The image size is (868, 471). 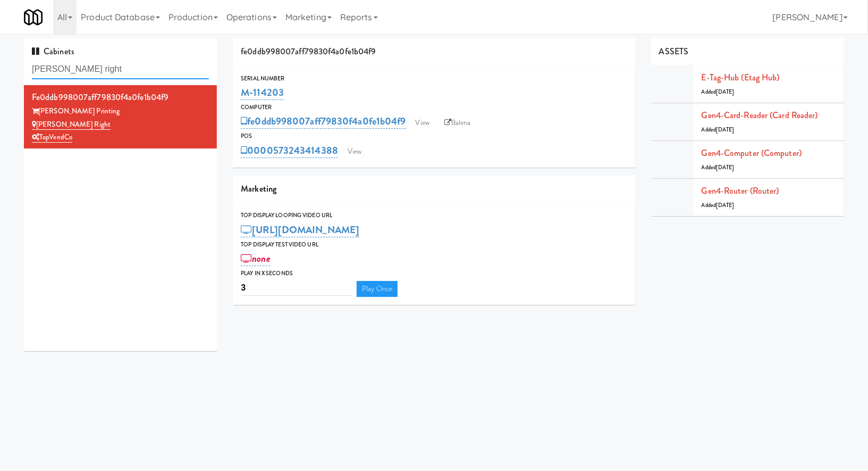 I want to click on a: TopVendCo, so click(x=52, y=137).